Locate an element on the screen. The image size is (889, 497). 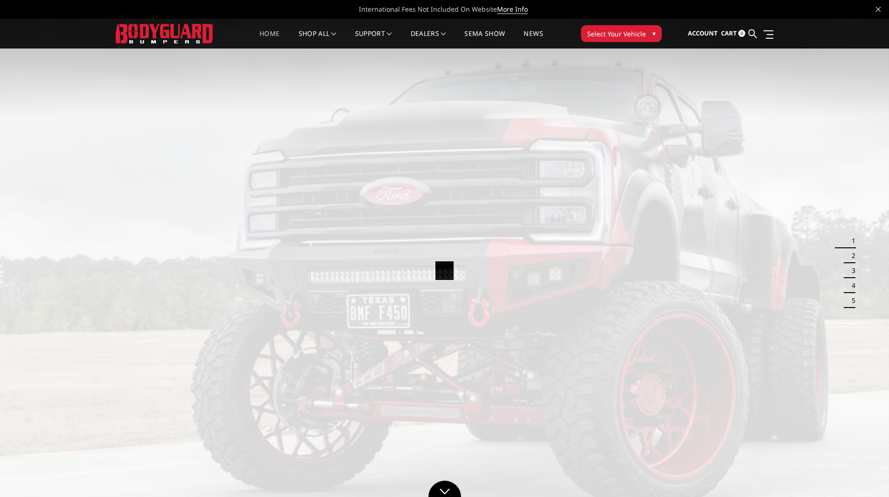
button: Select Your Vehicle is located at coordinates (621, 34).